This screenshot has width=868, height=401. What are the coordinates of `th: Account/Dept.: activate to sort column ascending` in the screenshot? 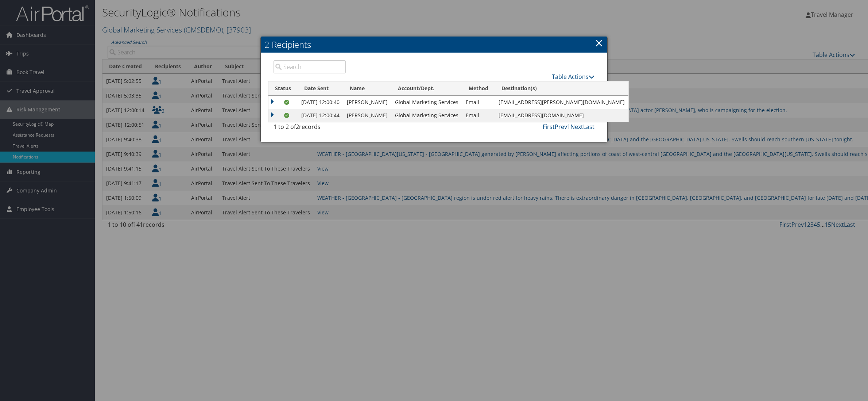 It's located at (426, 88).